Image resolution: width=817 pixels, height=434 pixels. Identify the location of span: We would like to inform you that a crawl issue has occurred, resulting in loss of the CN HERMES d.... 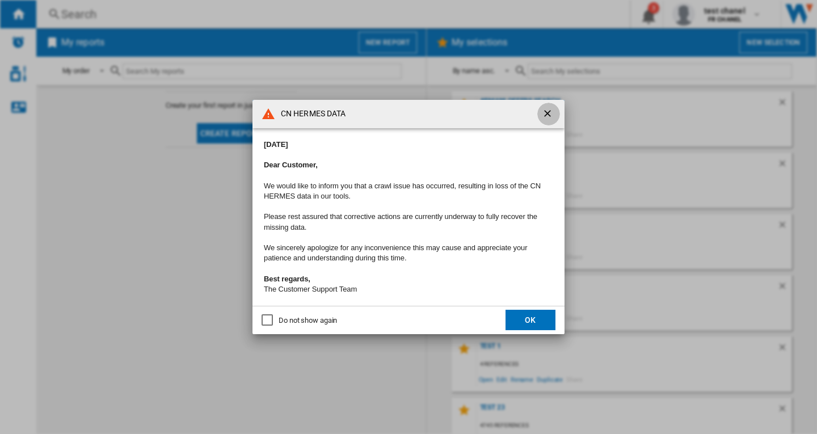
(402, 191).